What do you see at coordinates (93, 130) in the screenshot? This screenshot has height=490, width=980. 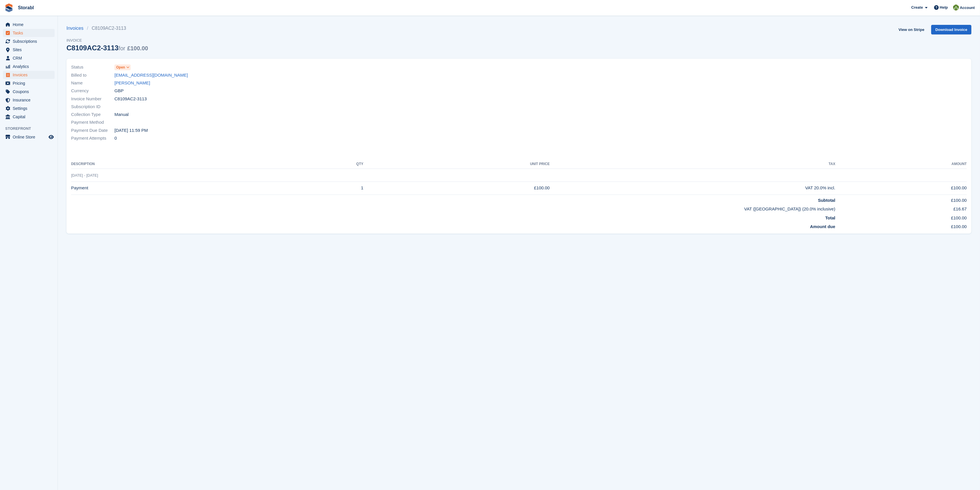 I see `span: Payment Due Date` at bounding box center [93, 130].